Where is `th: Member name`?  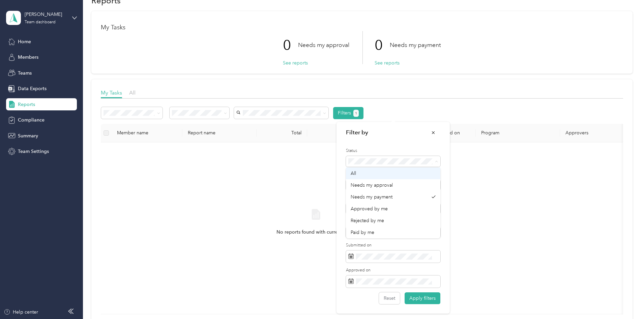
th: Member name is located at coordinates (147, 133).